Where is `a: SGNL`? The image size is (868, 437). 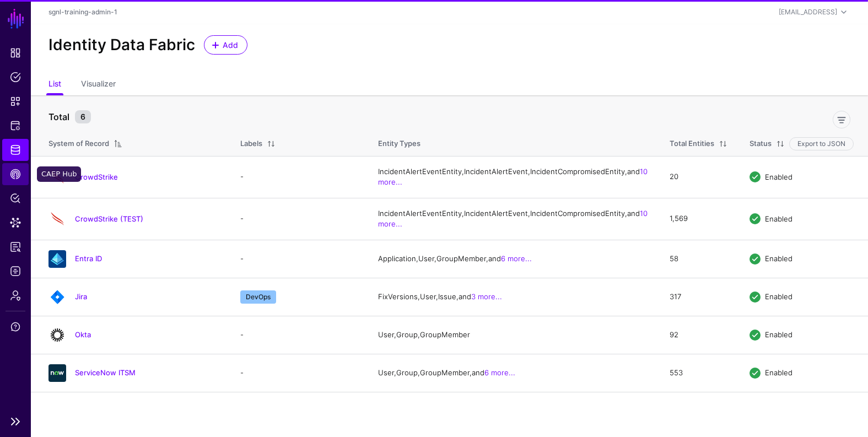 a: SGNL is located at coordinates (16, 18).